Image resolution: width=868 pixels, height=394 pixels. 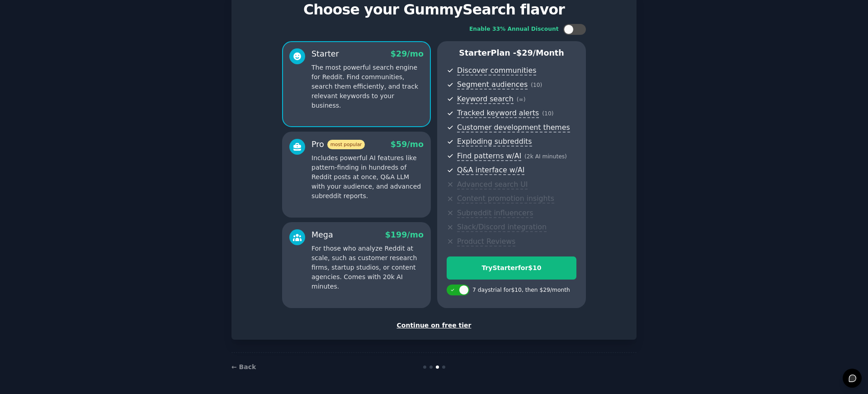 What do you see at coordinates (325, 54) in the screenshot?
I see `div: Starter` at bounding box center [325, 54].